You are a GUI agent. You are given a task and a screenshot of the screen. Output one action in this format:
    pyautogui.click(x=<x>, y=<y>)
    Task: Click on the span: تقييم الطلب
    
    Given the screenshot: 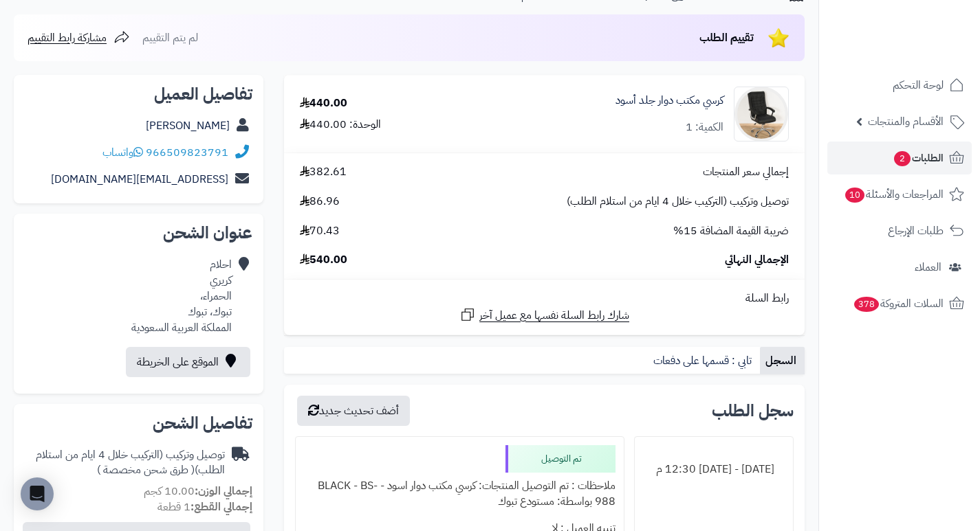 What is the action you would take?
    pyautogui.click(x=727, y=38)
    